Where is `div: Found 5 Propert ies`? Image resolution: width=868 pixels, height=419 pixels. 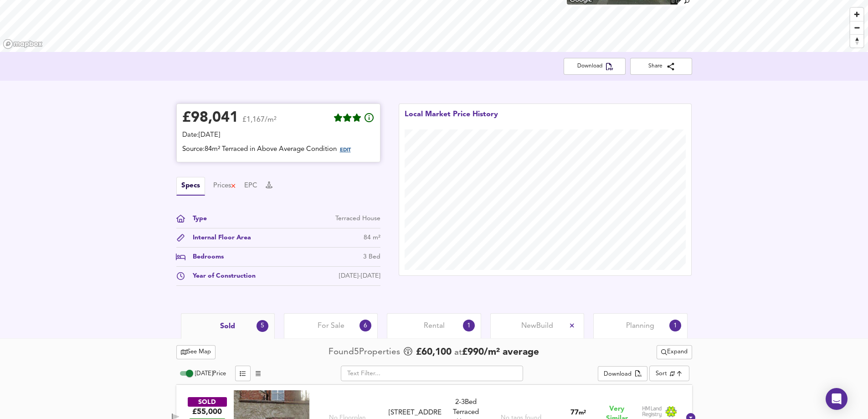
div: Found 5 Propert ies is located at coordinates (365, 352).